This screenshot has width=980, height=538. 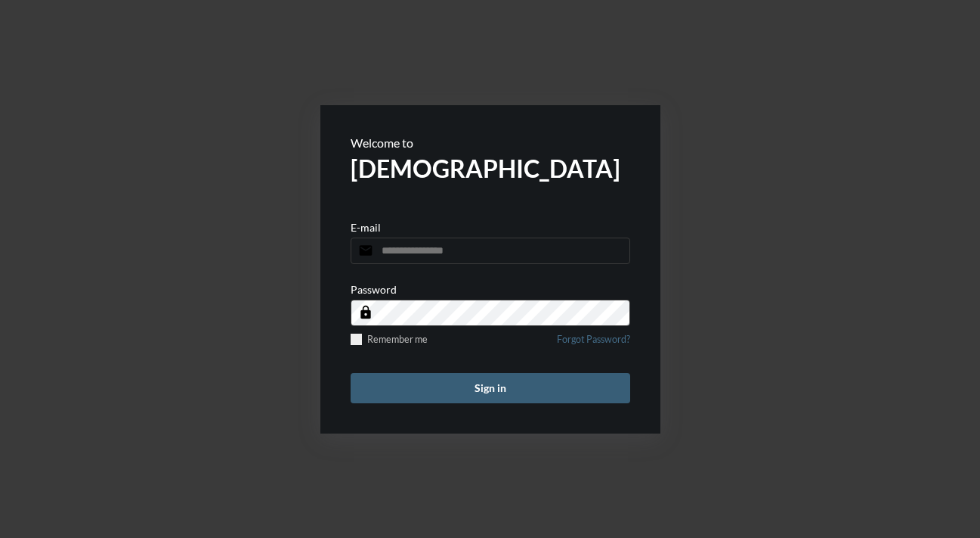 I want to click on label: Remember me, so click(x=389, y=339).